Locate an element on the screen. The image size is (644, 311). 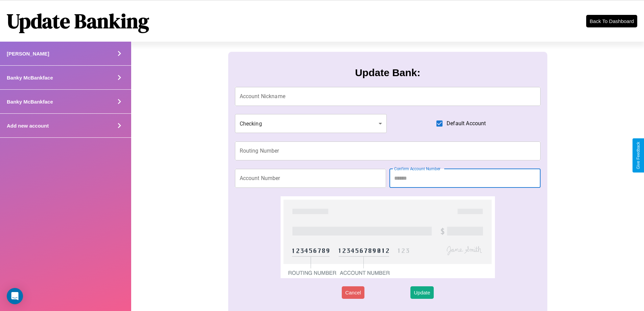
div: Open Intercom Messenger is located at coordinates (15, 296).